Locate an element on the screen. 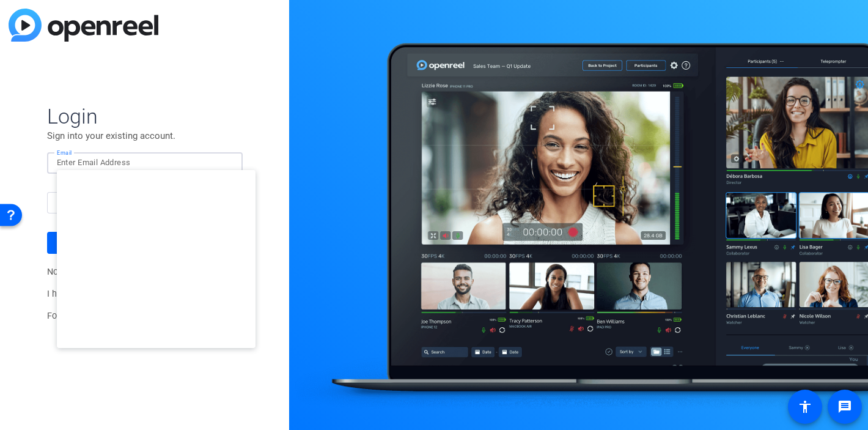 This screenshot has height=430, width=868. p: Sign into your existing account. is located at coordinates (145, 136).